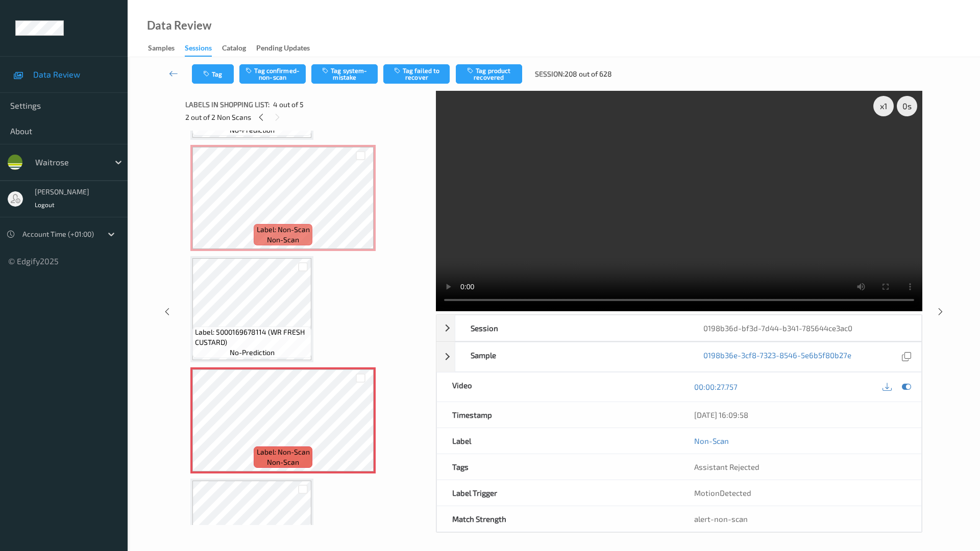  What do you see at coordinates (727, 467) in the screenshot?
I see `span: Assistant Rejected` at bounding box center [727, 467].